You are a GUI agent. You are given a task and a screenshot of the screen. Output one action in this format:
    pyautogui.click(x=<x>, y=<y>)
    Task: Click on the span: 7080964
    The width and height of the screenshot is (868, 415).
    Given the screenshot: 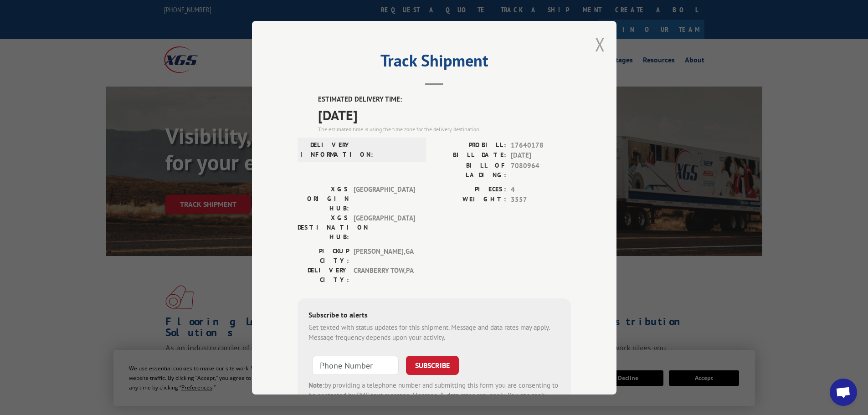 What is the action you would take?
    pyautogui.click(x=541, y=170)
    